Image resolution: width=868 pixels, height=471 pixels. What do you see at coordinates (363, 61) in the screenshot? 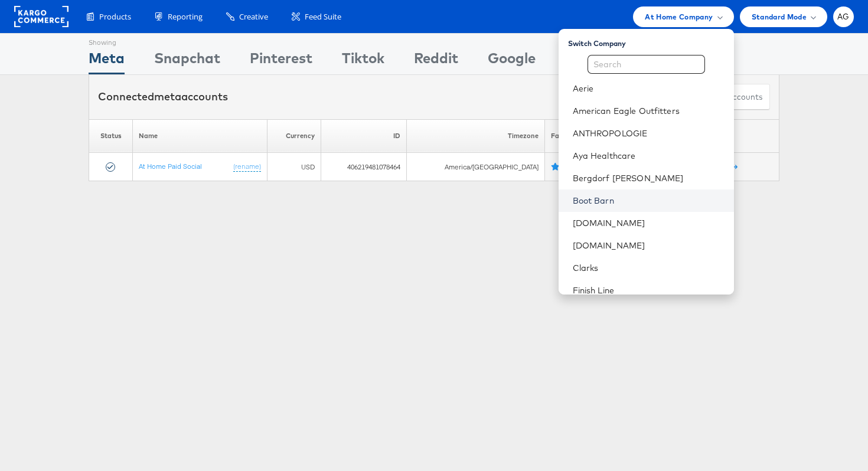
I see `div: Tiktok` at bounding box center [363, 61].